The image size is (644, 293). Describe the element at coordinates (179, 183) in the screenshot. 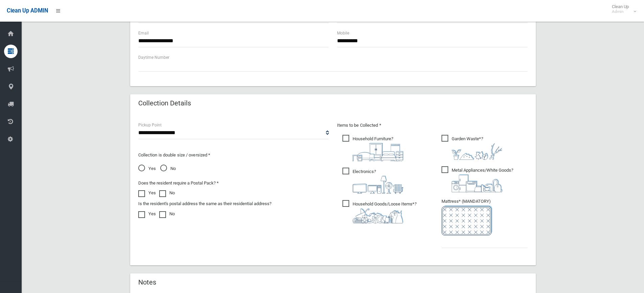

I see `label: Does the resident require a Postal Pack? *` at that location.